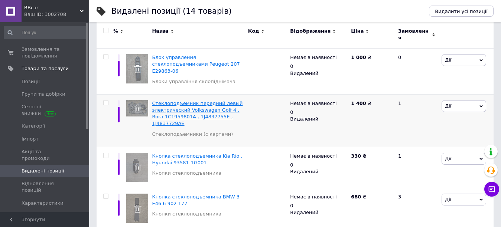 The height and width of the screenshot is (227, 501). I want to click on span: Кнопка стеклоподъемника Kia Rio , Hyundai 93581-1G001, so click(197, 159).